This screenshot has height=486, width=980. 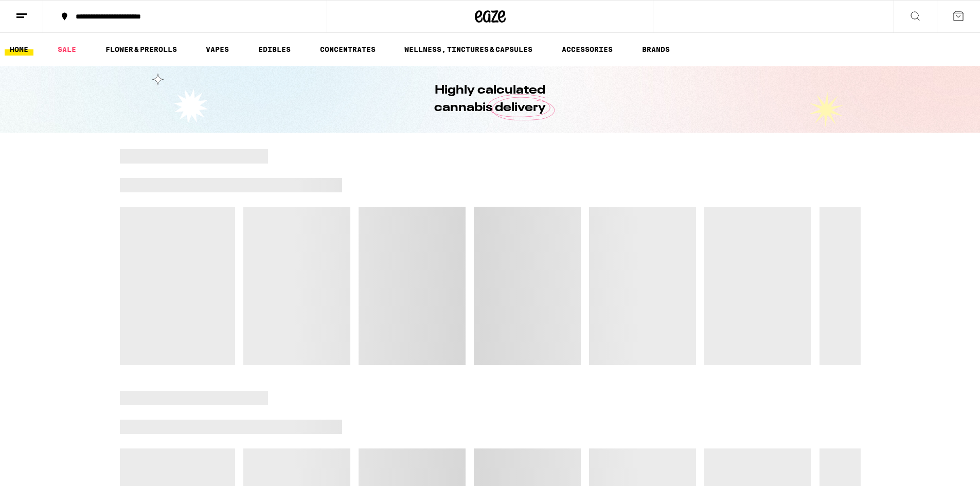 I want to click on a: CONCENTRATES, so click(x=348, y=49).